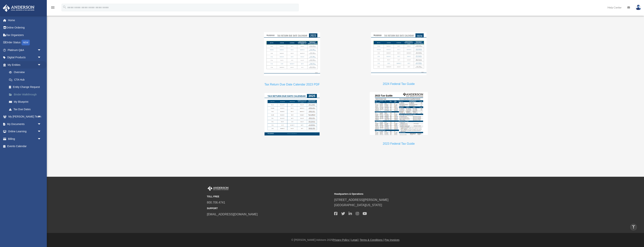 The image size is (644, 247). I want to click on img: taxdueimg, so click(292, 54).